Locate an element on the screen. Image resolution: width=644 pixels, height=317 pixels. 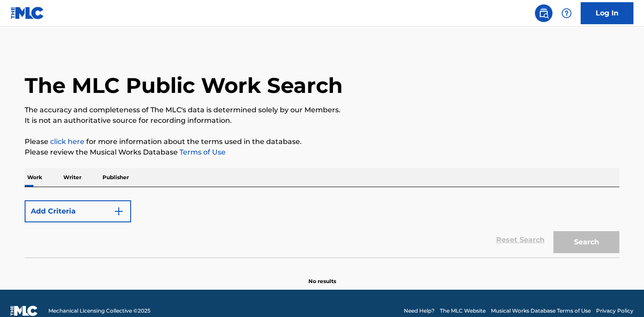
p: The accuracy and completeness of The MLC's data is determined solely by our Members. is located at coordinates (322, 110).